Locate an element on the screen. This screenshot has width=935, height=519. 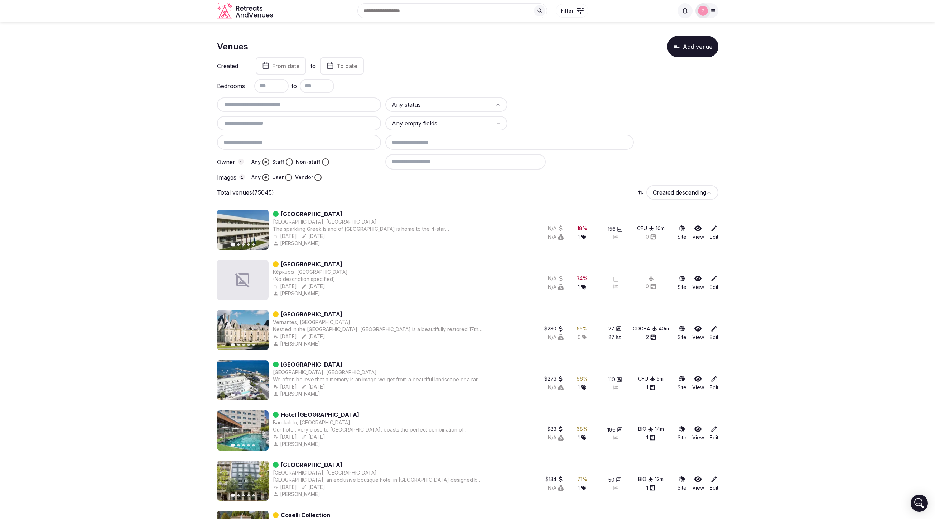
div: $83 is located at coordinates (556, 429).